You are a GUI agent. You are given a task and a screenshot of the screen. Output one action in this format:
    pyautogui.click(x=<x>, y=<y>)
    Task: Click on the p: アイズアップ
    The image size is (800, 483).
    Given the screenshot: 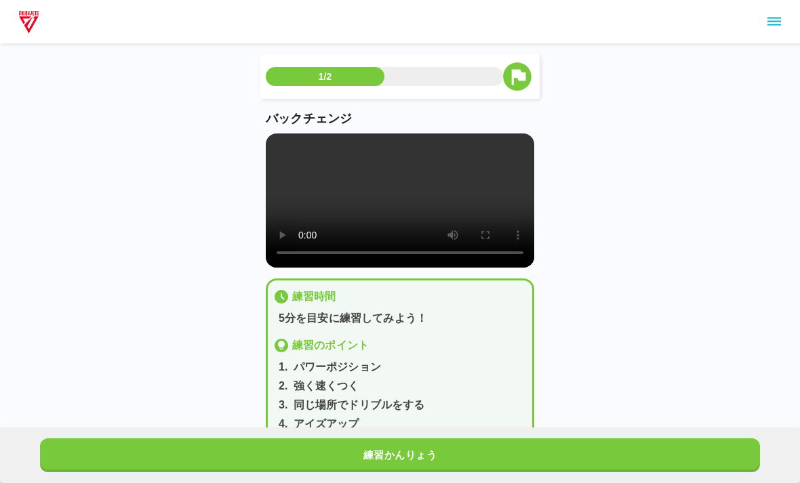 What is the action you would take?
    pyautogui.click(x=326, y=424)
    